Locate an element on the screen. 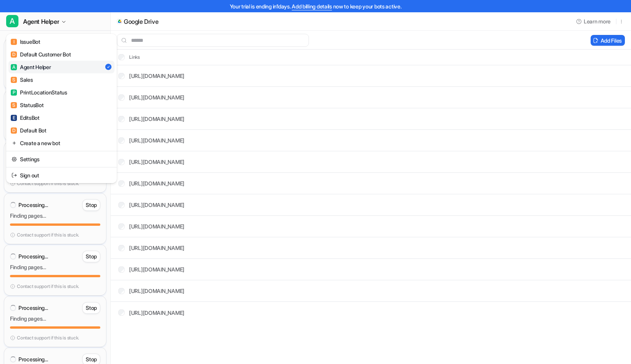  div: Sales is located at coordinates (22, 79).